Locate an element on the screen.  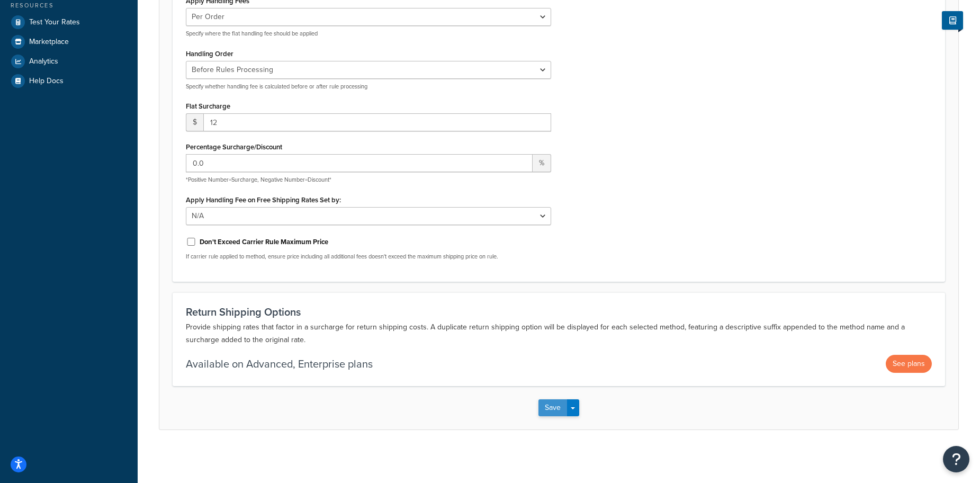
a: Analytics is located at coordinates (69, 61).